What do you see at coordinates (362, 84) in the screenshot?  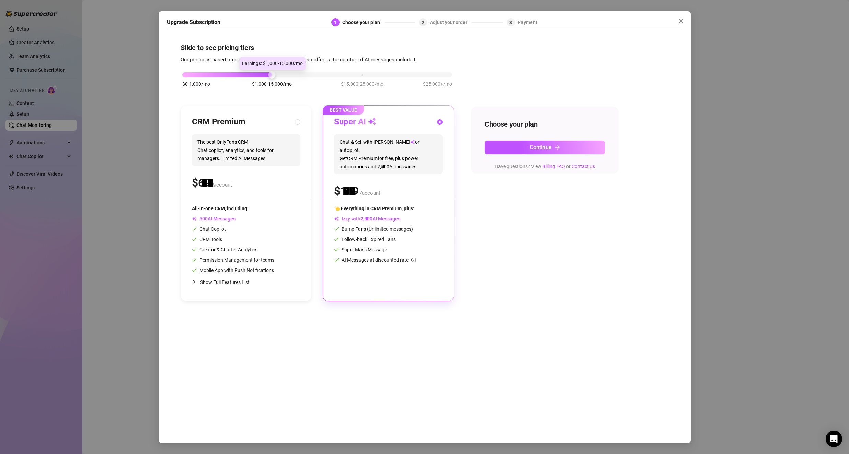 I see `span: $15,000-25,000/mo` at bounding box center [362, 84].